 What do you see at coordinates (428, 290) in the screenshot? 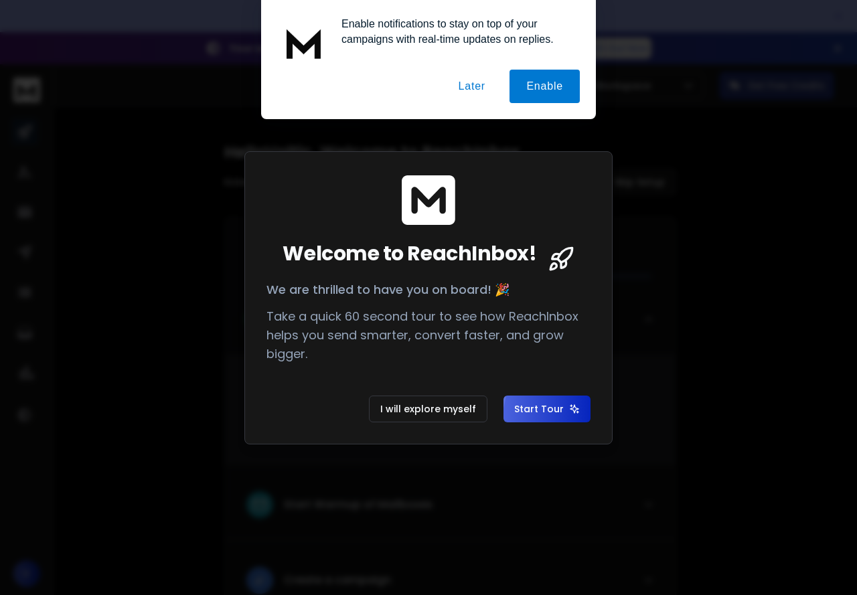
I see `p: We are thrilled to have you on board! 🎉` at bounding box center [428, 290].